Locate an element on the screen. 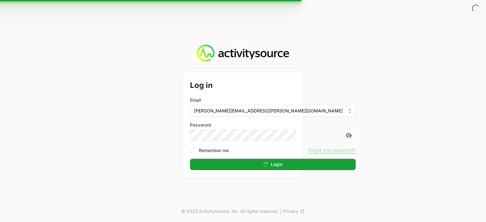  img: Activity Source is located at coordinates (243, 53).